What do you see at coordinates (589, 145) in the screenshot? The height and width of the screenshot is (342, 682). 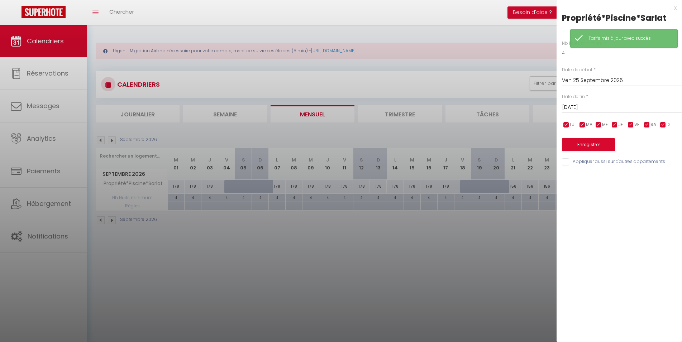 I see `button: Enregistrer` at bounding box center [589, 145].